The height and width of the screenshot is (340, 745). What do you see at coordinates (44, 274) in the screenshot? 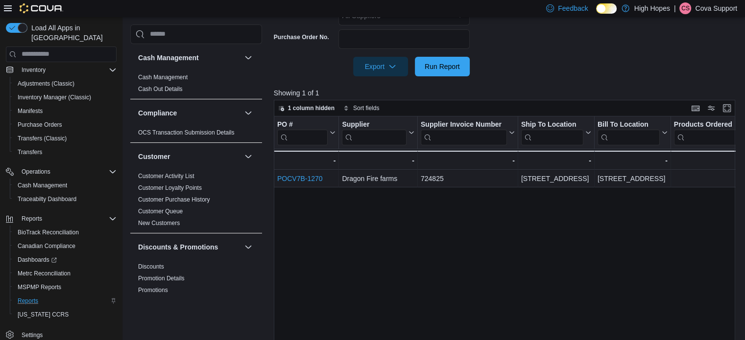
I see `a: Metrc Reconciliation` at bounding box center [44, 274].